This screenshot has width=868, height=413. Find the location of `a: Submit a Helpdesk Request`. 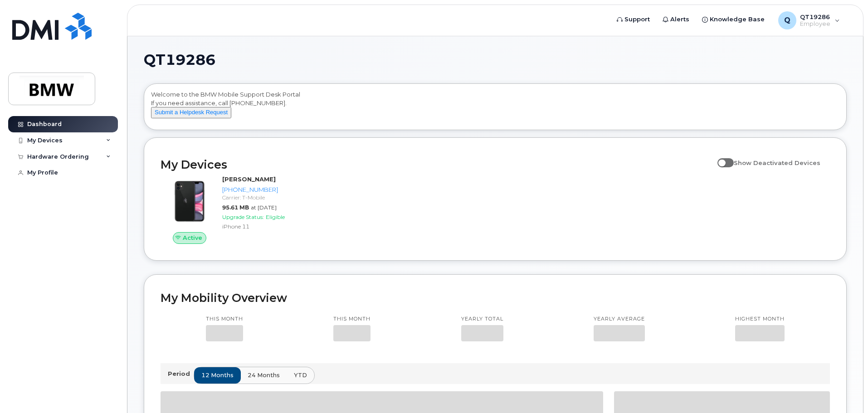

a: Submit a Helpdesk Request is located at coordinates (191, 112).